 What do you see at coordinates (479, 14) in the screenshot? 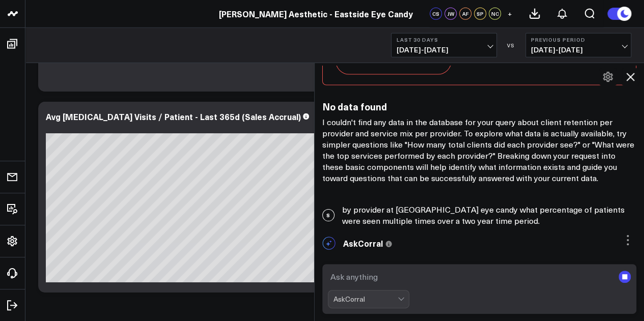
I see `div: SP` at bounding box center [479, 14].